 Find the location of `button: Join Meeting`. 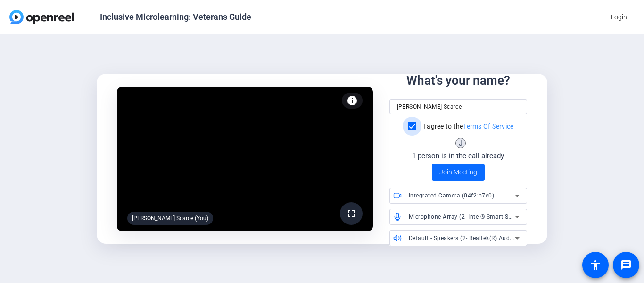

button: Join Meeting is located at coordinates (458, 173).